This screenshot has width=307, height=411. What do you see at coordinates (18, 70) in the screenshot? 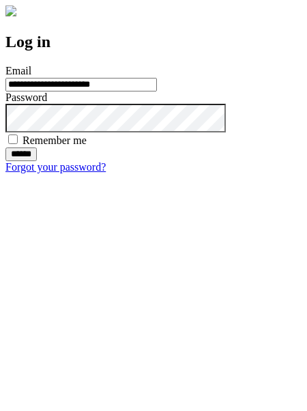
I see `label: Email` at bounding box center [18, 70].